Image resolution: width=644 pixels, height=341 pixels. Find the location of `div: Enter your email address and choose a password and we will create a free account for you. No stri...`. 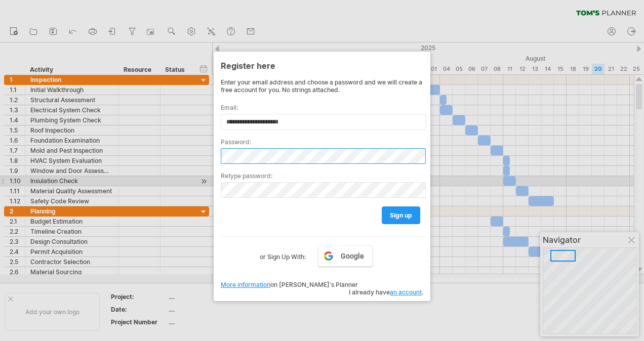

div: Enter your email address and choose a password and we will create a free account for you. No stri... is located at coordinates (322, 86).